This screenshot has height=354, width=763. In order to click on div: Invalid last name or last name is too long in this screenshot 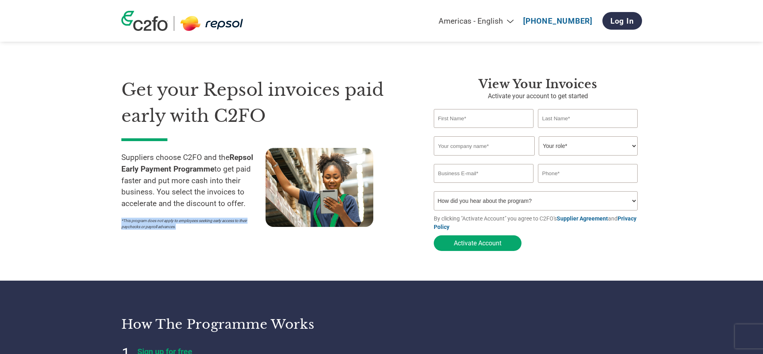, I will do `click(588, 131)`.